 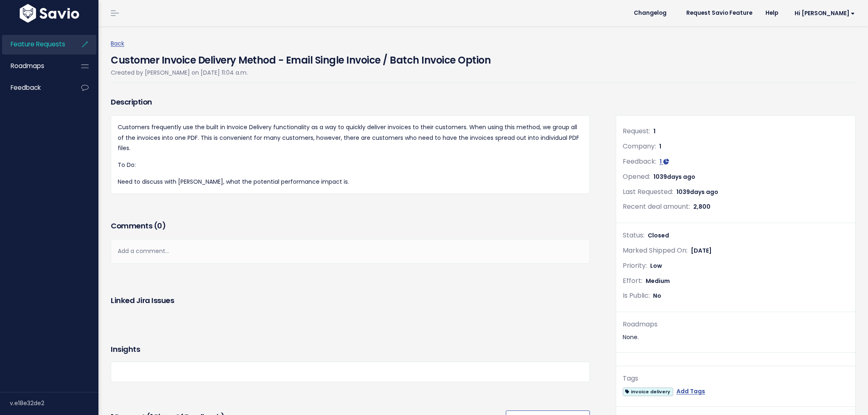 What do you see at coordinates (655, 250) in the screenshot?
I see `span: Marked Shipped On:` at bounding box center [655, 250].